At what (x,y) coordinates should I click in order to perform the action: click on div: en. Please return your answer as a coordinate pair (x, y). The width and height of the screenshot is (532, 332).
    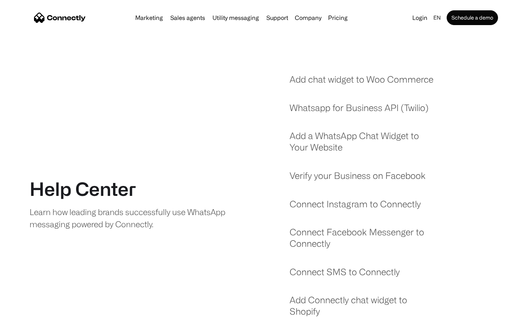
    Looking at the image, I should click on (437, 18).